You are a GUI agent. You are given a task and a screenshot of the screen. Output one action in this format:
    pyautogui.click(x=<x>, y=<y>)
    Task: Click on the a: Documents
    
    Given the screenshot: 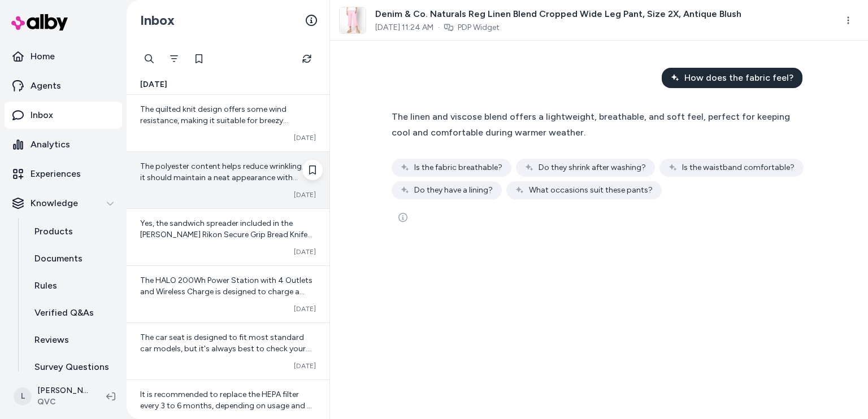 What is the action you would take?
    pyautogui.click(x=72, y=259)
    